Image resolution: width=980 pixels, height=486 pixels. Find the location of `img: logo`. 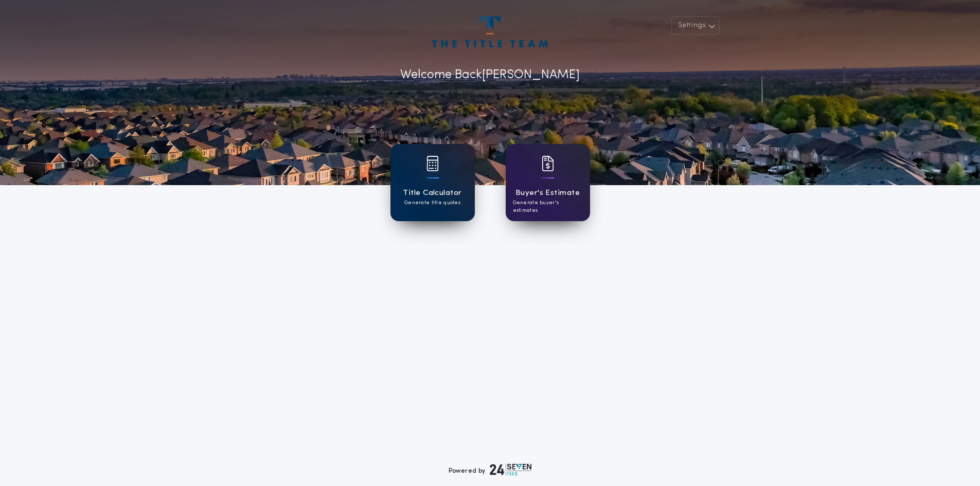

img: logo is located at coordinates (511, 470).